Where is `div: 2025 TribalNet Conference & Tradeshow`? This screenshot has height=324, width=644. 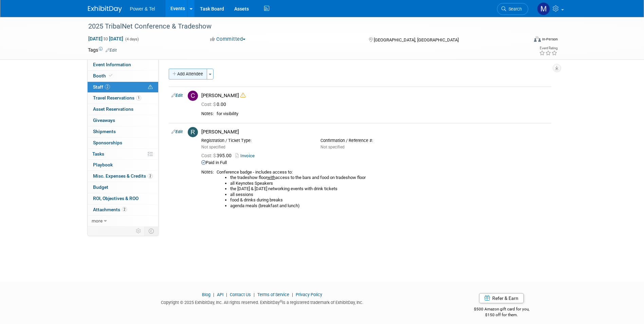
div: 2025 TribalNet Conference & Tradeshow is located at coordinates (302, 26).